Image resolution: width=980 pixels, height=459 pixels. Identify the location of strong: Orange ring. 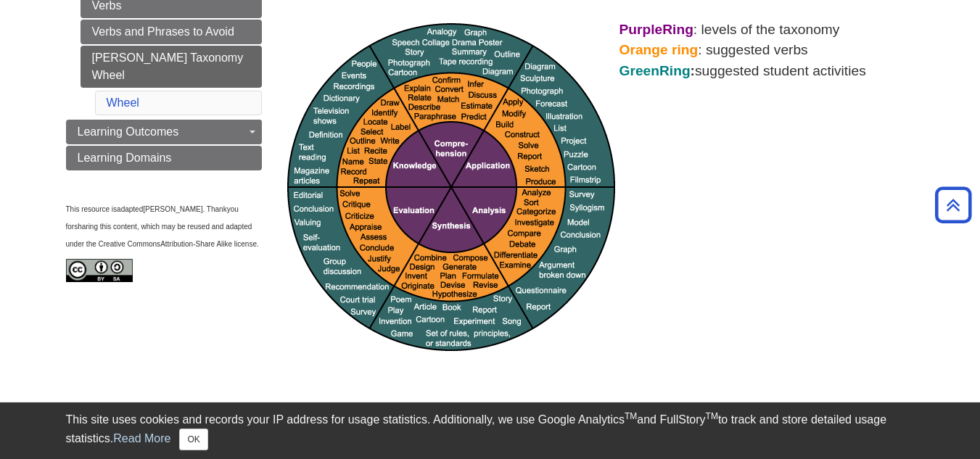
(658, 49).